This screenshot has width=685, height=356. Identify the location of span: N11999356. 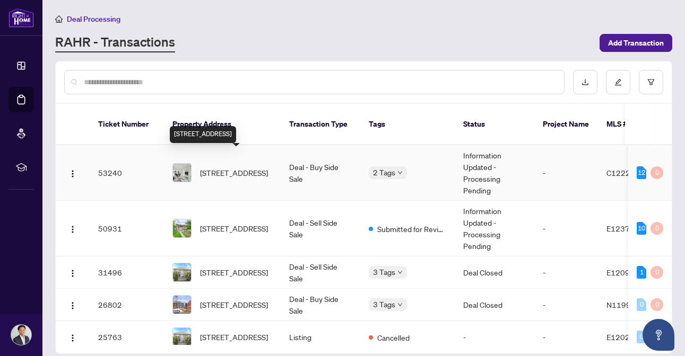
(628, 305).